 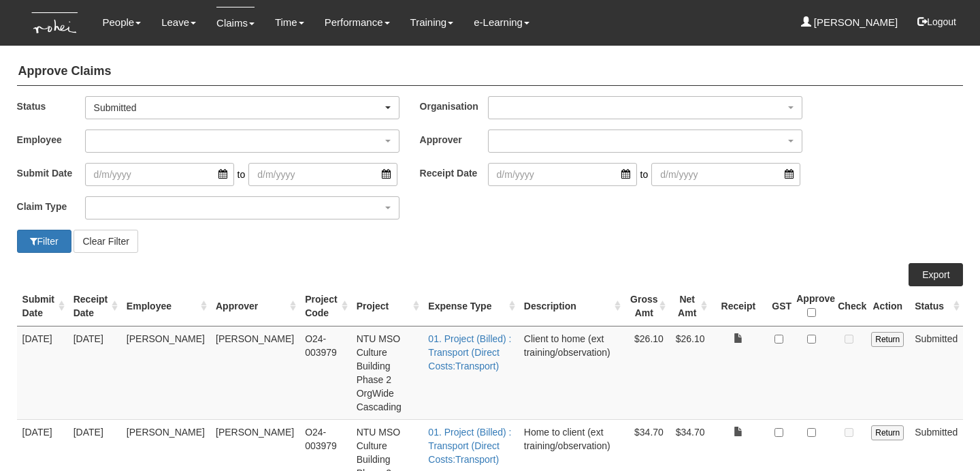 What do you see at coordinates (255, 306) in the screenshot?
I see `th: Approver : activate to sort column ascending` at bounding box center [255, 306].